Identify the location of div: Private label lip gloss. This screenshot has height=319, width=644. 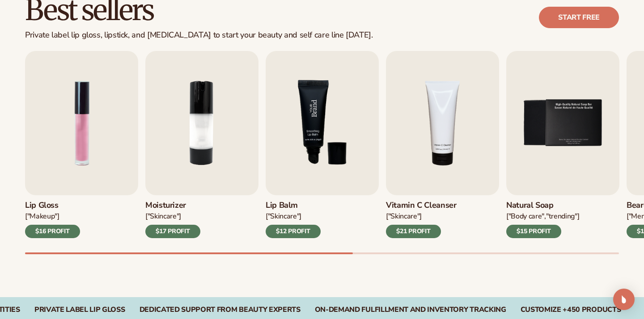
(80, 310).